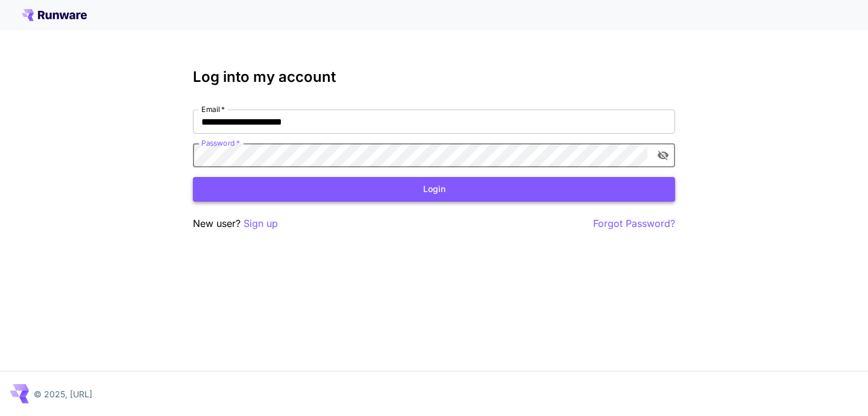 Image resolution: width=868 pixels, height=416 pixels. Describe the element at coordinates (221, 143) in the screenshot. I see `label: Password` at that location.